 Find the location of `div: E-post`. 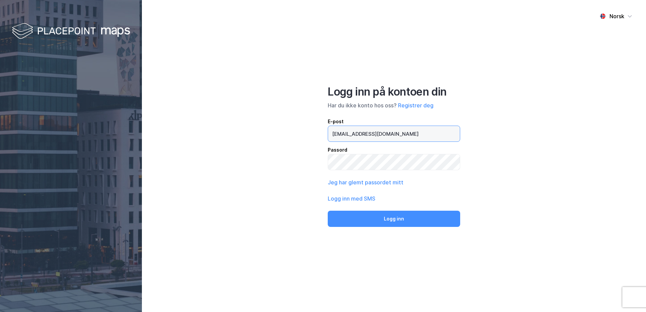

div: E-post is located at coordinates (394, 122).